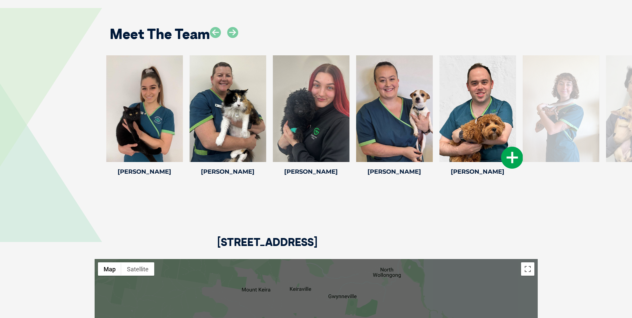 Image resolution: width=632 pixels, height=318 pixels. I want to click on button: Show satellite imagery, so click(138, 269).